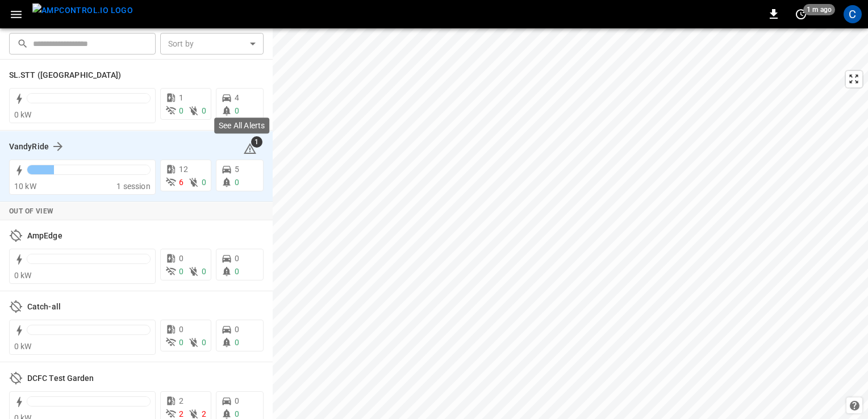 The image size is (868, 419). I want to click on h6: Catch-all, so click(44, 307).